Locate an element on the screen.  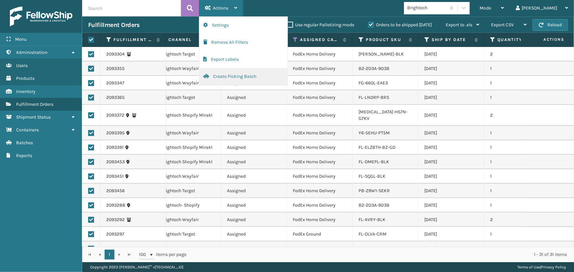
a: 2093292 is located at coordinates (115, 220).